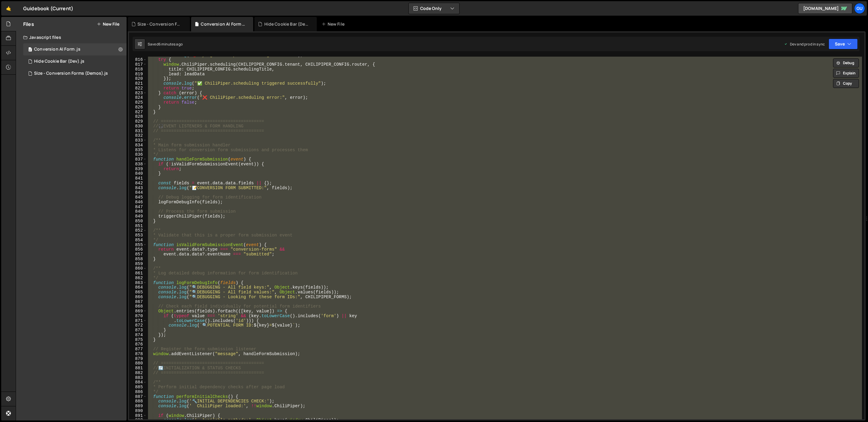 This screenshot has height=422, width=868. What do you see at coordinates (138, 416) in the screenshot?
I see `div: 891` at bounding box center [138, 416].